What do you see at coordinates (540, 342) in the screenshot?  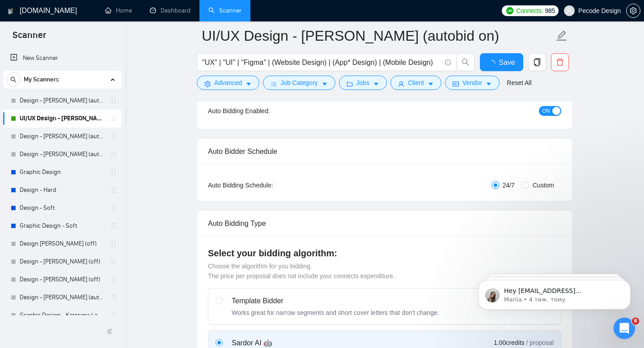 I see `span: / proposal` at bounding box center [540, 342].